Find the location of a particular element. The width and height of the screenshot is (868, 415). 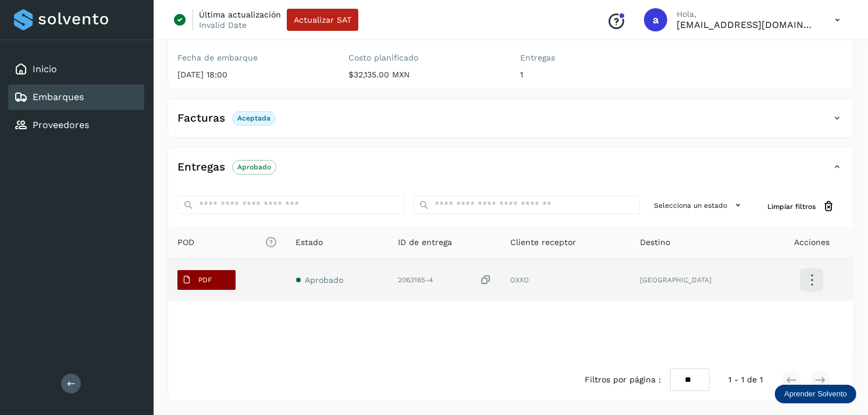

span: POD is located at coordinates (228, 242).